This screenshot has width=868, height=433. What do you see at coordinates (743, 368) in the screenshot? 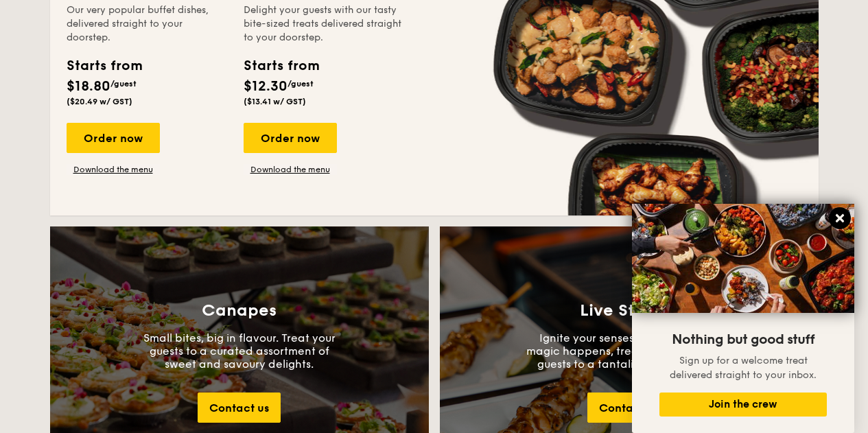
I see `span: Sign up for a welcome treat delivered straight to your inbox.` at bounding box center [743, 368].